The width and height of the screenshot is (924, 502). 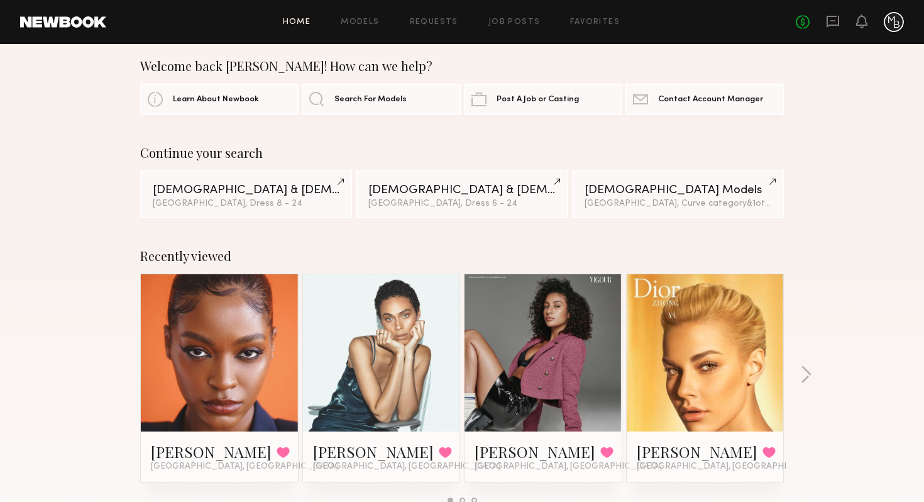 What do you see at coordinates (219, 99) in the screenshot?
I see `a: Learn About Newbook` at bounding box center [219, 99].